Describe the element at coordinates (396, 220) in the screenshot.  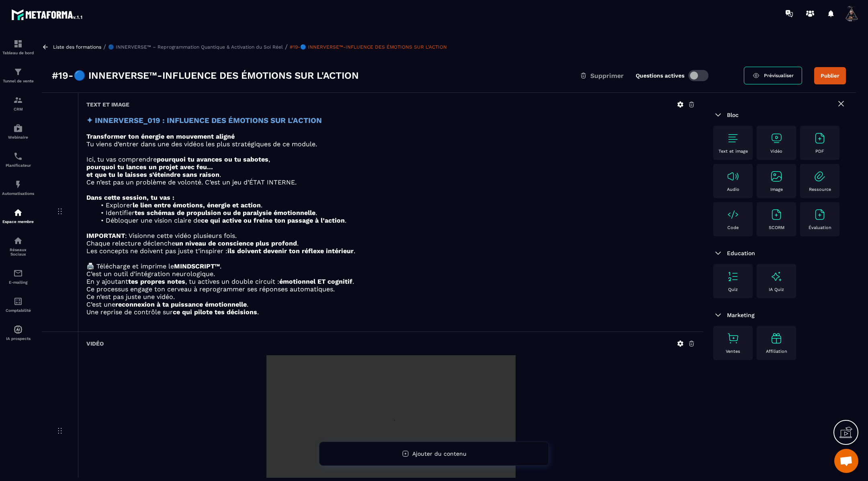
I see `li: Débloquer une vision claire de .` at that location.